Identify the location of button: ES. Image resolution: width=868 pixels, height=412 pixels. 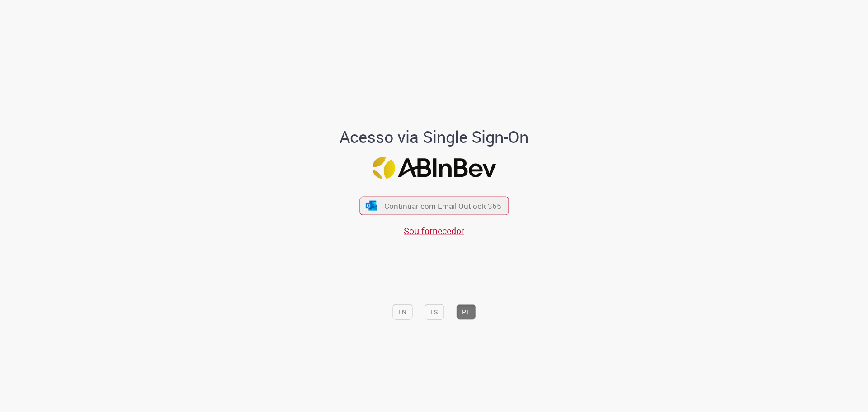
(434, 311).